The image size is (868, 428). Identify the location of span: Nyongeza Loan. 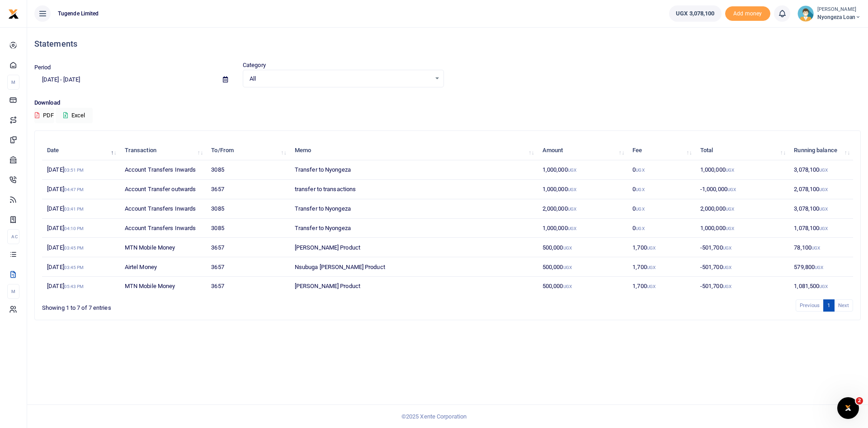
(839, 17).